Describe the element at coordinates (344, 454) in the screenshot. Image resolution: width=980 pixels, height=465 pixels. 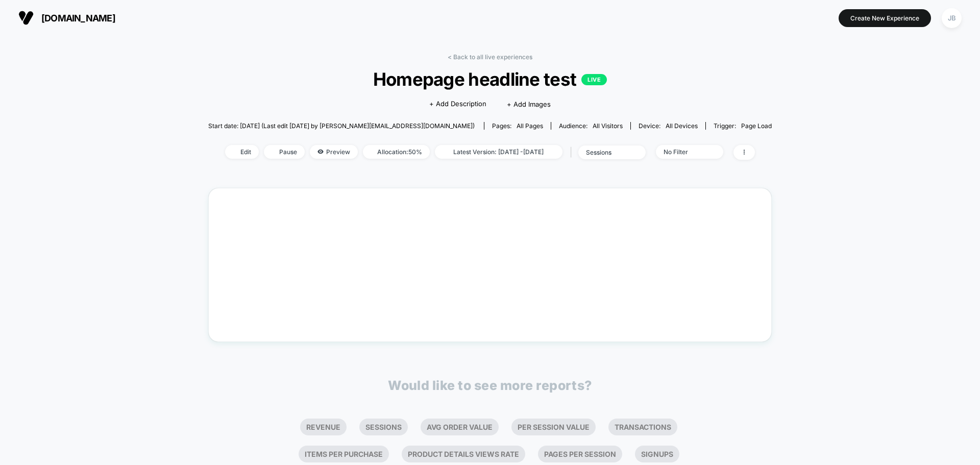
I see `li: Items Per Purchase` at that location.